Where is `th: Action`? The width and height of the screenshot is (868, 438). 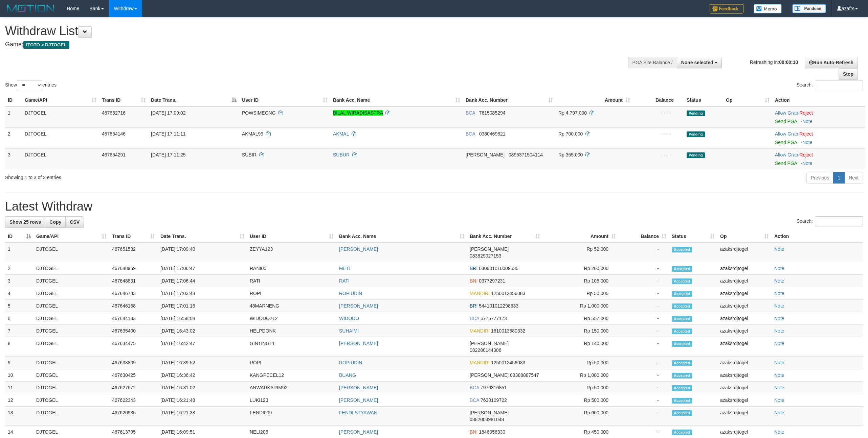
th: Action is located at coordinates (818, 100).